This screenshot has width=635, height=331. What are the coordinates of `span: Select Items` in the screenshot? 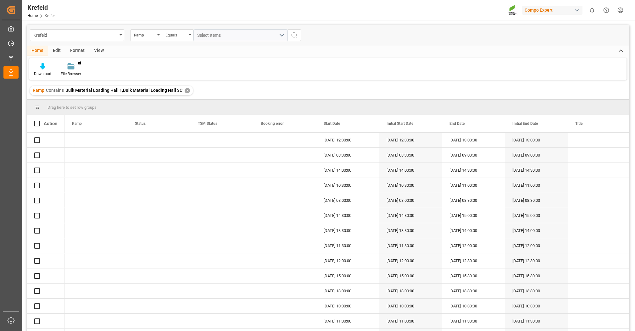 It's located at (210, 35).